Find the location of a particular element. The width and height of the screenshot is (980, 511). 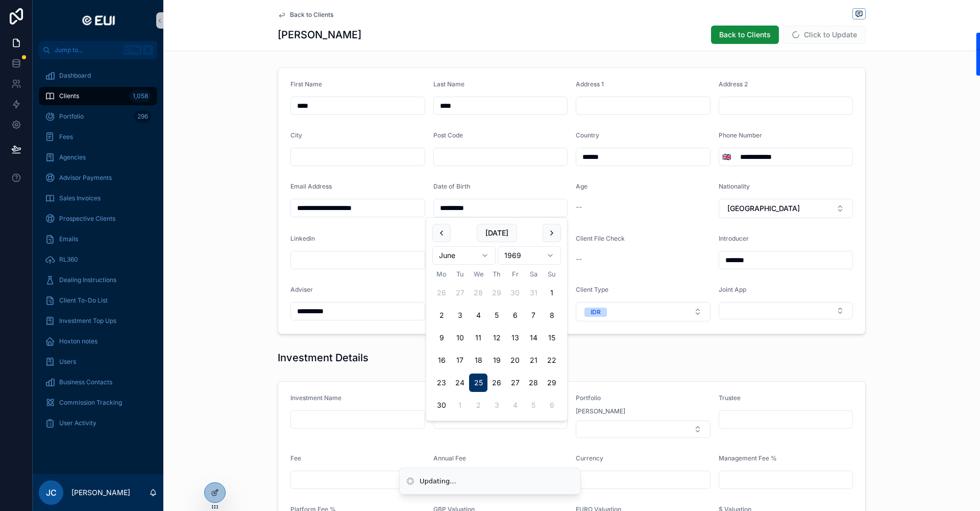

a: Dealing Instructions is located at coordinates (98, 280).